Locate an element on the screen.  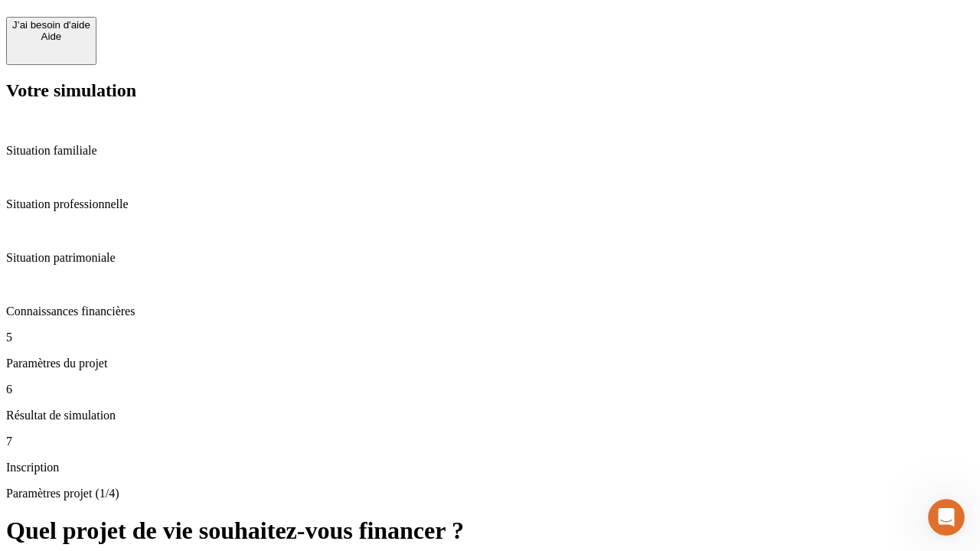
p: Paramètres projet (1/4) is located at coordinates (490, 494).